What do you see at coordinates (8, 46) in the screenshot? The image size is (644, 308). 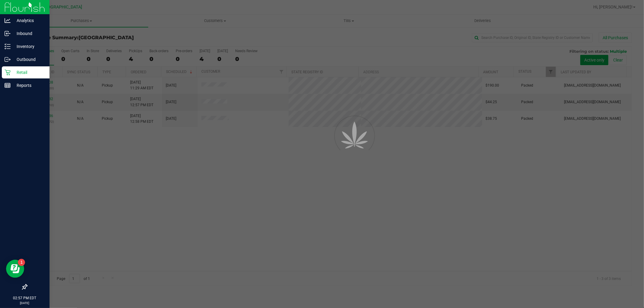 I see `inline-svg: Inventory` at bounding box center [8, 46].